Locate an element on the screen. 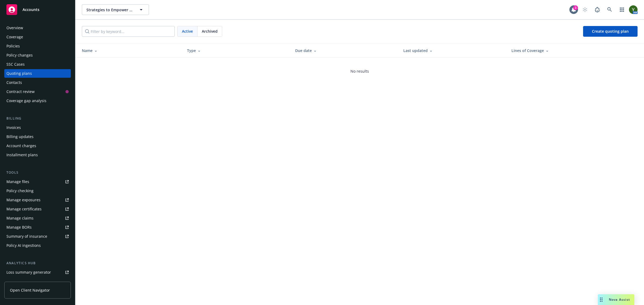  span: Accounts is located at coordinates (31, 10).